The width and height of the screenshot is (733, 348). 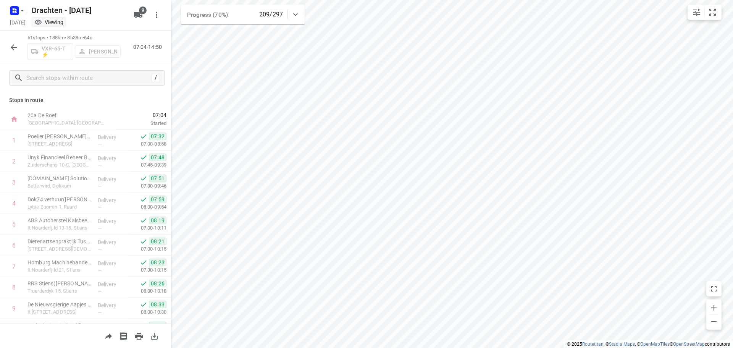 What do you see at coordinates (147, 186) in the screenshot?
I see `p: 07:30-09:46` at bounding box center [147, 186].